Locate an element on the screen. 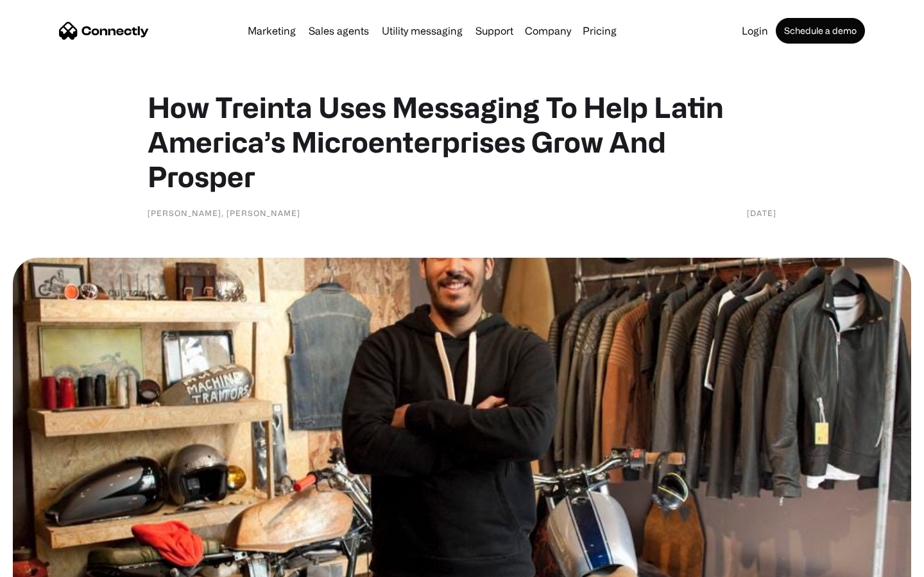 The image size is (924, 577). a: Utility messaging is located at coordinates (422, 31).